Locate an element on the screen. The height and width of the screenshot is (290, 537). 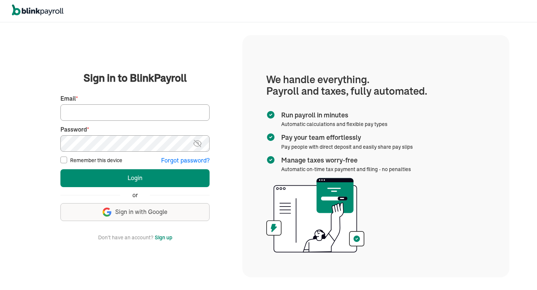
button: Sign in with Google is located at coordinates (135, 212).